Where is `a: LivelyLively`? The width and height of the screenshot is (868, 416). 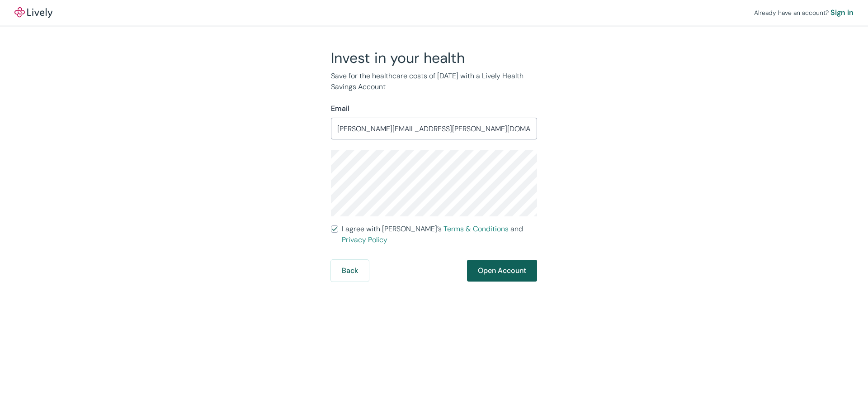
a: LivelyLively is located at coordinates (34, 12).